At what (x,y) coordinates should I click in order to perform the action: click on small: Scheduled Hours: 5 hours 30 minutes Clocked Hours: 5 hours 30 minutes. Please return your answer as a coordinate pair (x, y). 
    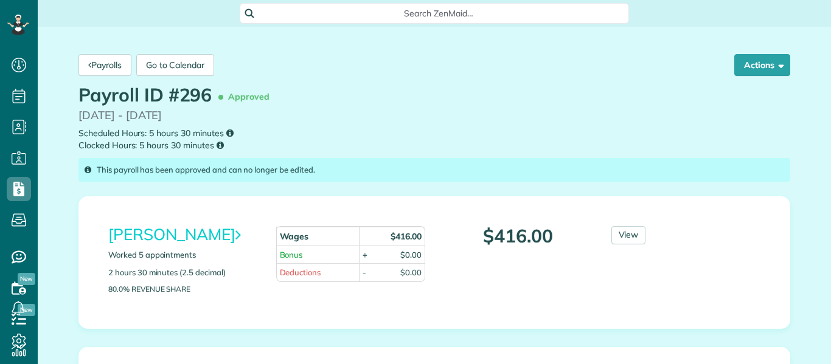
    Looking at the image, I should click on (434, 139).